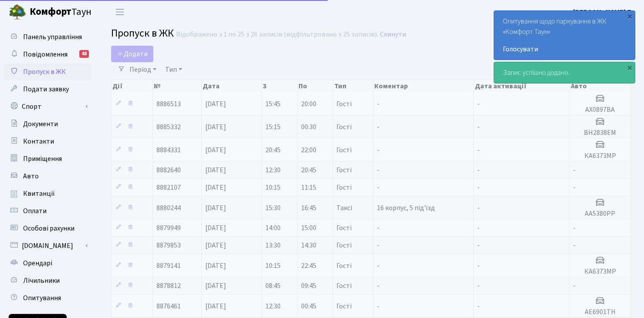 This screenshot has width=644, height=318. Describe the element at coordinates (132, 86) in the screenshot. I see `th: Дії` at that location.